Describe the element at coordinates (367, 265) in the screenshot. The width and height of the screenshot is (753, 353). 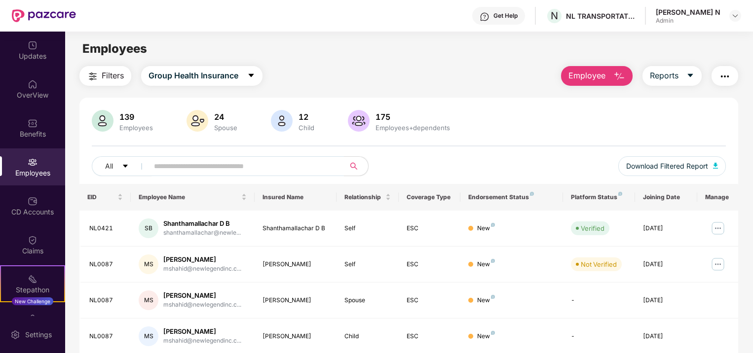
I see `div: Self` at that location.